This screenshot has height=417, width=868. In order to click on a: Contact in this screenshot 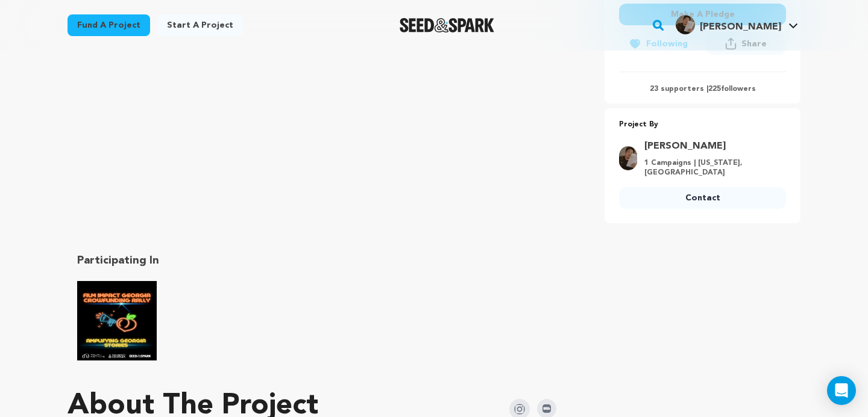, I will do `click(702, 198)`.